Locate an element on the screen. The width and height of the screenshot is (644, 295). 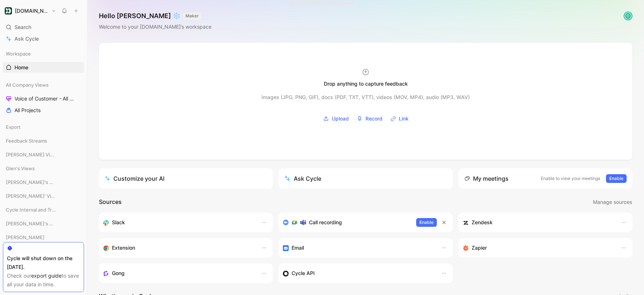
div: Capture feedback from your incoming calls is located at coordinates (179, 273).